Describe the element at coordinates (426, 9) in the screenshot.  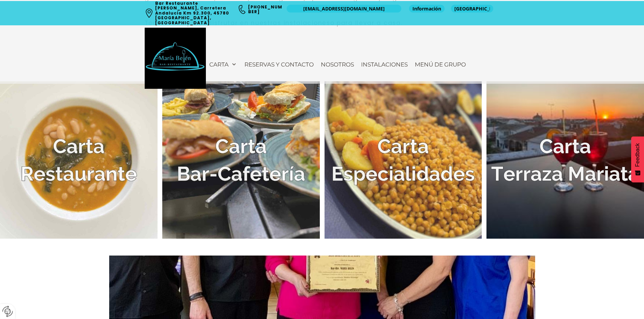
I see `span: Información` at that location.